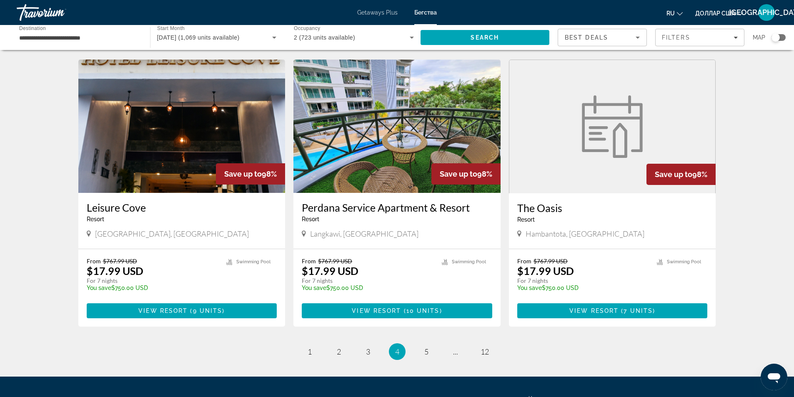  Describe the element at coordinates (397, 311) in the screenshot. I see `a: View Resort(10 units)` at that location.